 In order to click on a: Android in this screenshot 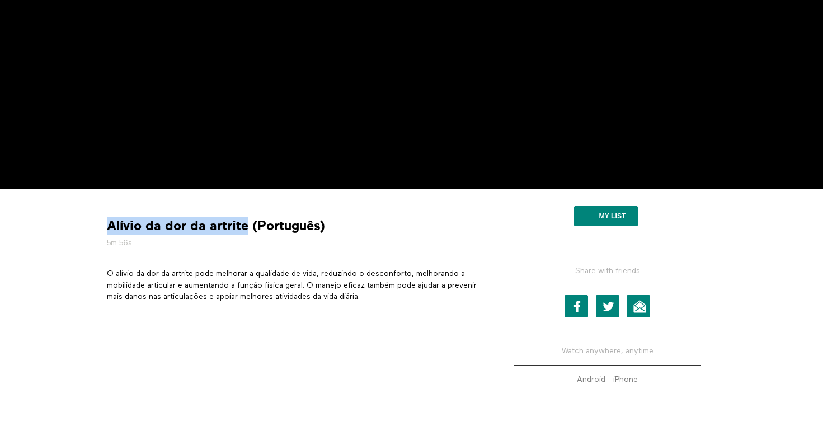, I will do `click(591, 379)`.